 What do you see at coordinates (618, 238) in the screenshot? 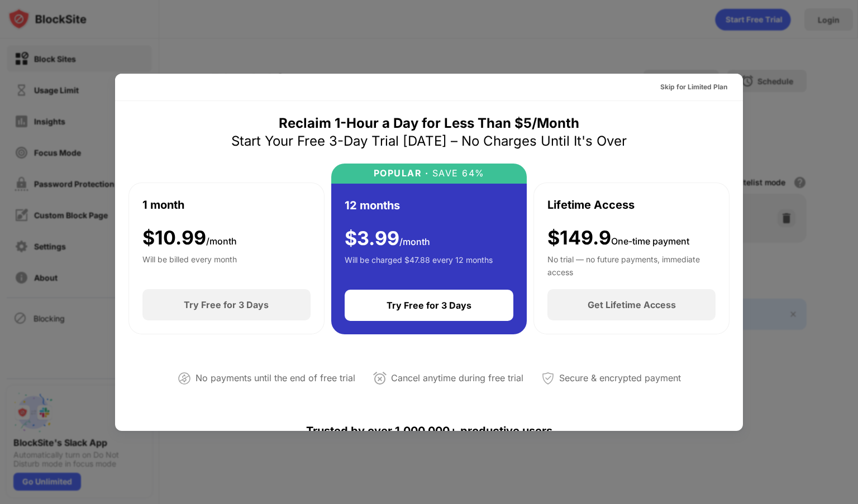
I see `div: $149.9` at bounding box center [618, 238].